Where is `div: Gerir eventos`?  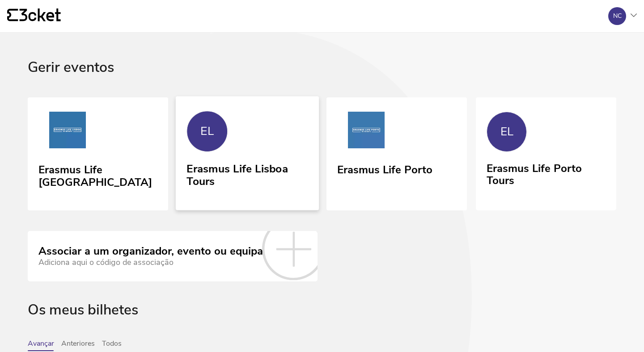
div: Gerir eventos is located at coordinates (322, 78).